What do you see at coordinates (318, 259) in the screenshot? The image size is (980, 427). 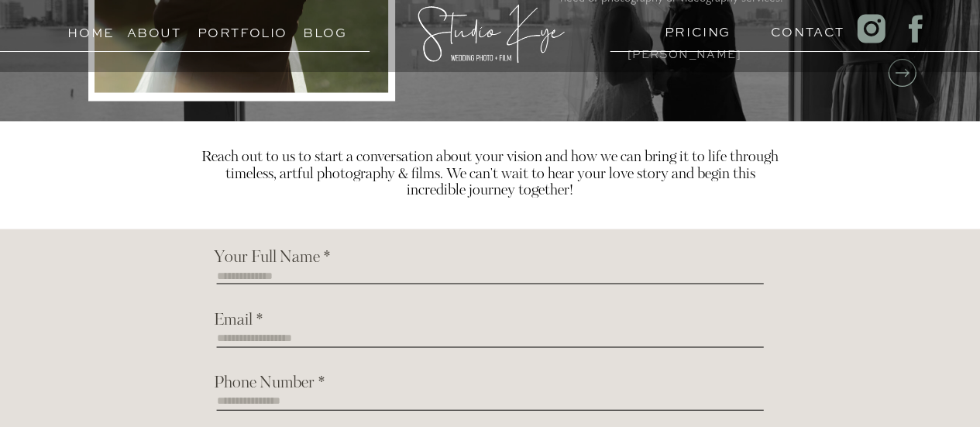 I see `h2: Your Full Name *` at bounding box center [318, 259].